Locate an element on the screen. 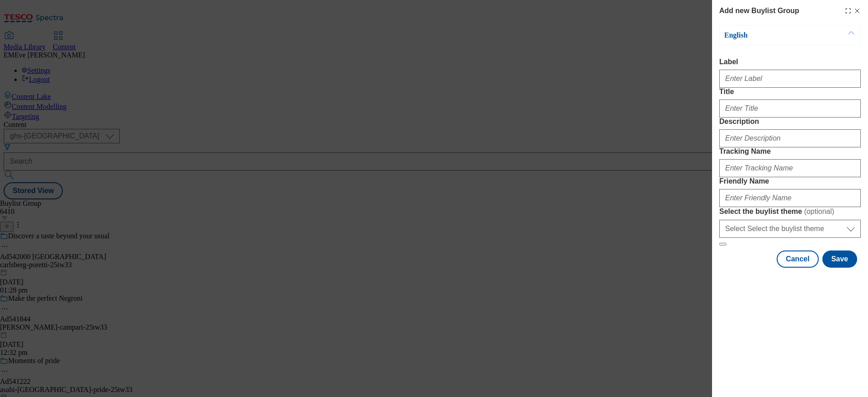  label: Tracking Name is located at coordinates (790, 152).